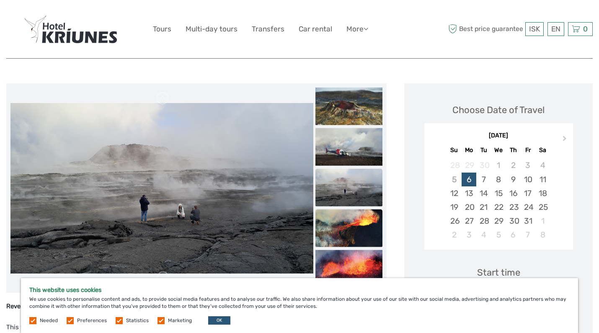 This screenshot has width=599, height=333. What do you see at coordinates (268, 29) in the screenshot?
I see `a: Transfers` at bounding box center [268, 29].